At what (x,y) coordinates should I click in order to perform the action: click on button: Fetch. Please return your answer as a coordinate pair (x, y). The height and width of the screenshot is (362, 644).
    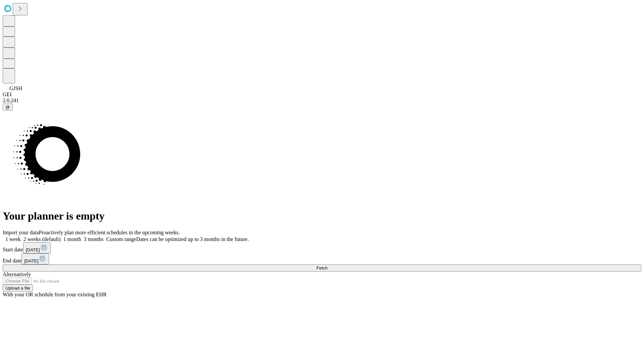
    Looking at the image, I should click on (322, 268).